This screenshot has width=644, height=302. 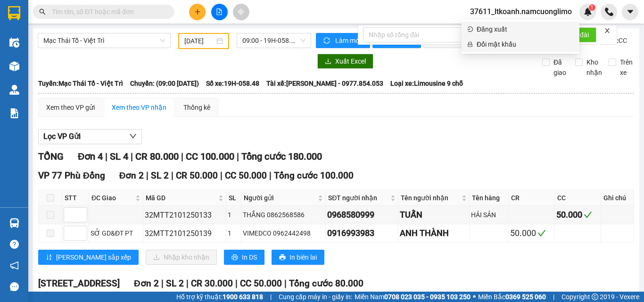 What do you see at coordinates (185, 233) in the screenshot?
I see `div: 32MTT2101250139` at bounding box center [185, 233].